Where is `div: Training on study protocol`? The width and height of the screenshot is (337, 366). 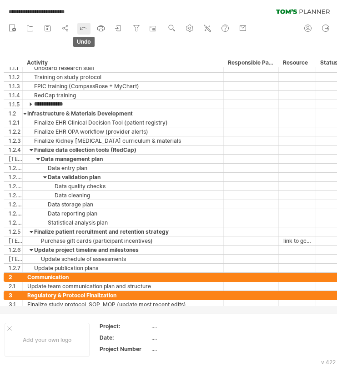
div: Training on study protocol is located at coordinates (123, 77).